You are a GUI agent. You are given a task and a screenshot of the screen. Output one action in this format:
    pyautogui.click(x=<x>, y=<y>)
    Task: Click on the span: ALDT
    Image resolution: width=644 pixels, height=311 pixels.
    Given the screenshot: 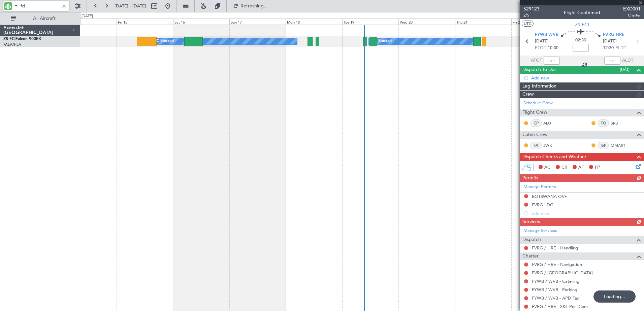 What is the action you would take?
    pyautogui.click(x=627, y=61)
    